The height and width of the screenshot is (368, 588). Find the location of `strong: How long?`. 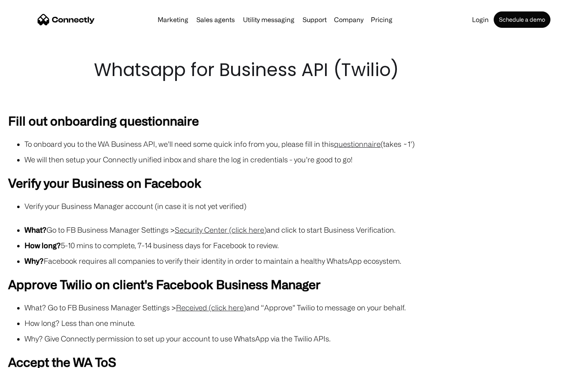

strong: How long? is located at coordinates (42, 245).